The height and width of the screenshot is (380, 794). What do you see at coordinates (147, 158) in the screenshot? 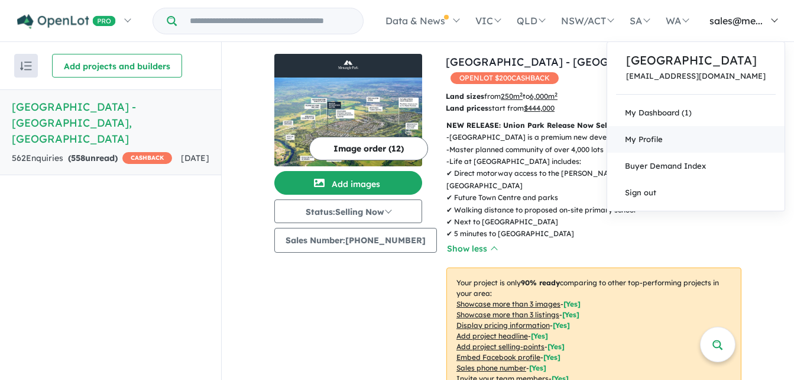
I see `span: CASHBACK` at bounding box center [147, 158].